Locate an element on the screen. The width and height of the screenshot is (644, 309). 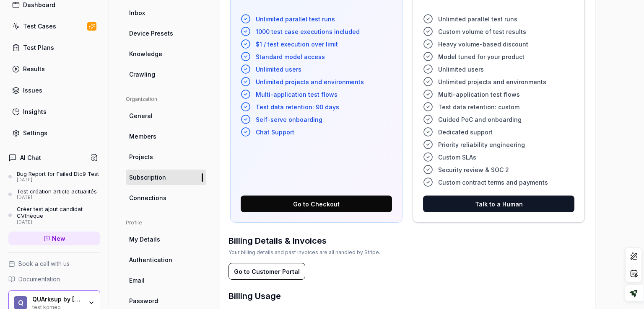
div: Your billing details and past invoices are all handled by Stripe. is located at coordinates (304, 253).